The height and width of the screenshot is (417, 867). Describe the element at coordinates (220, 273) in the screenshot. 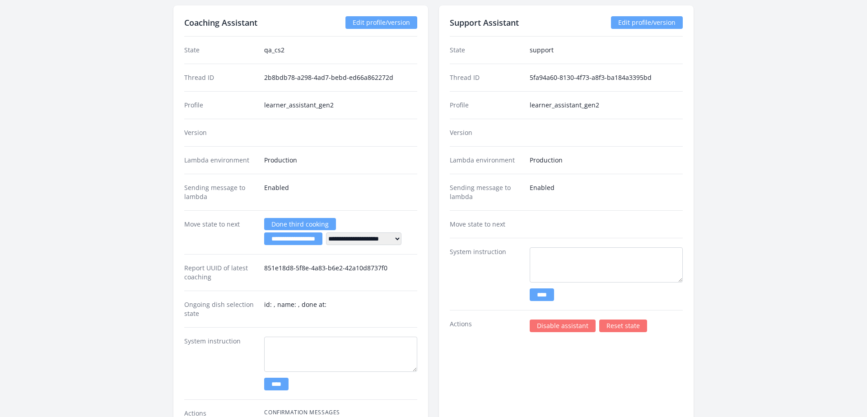

I see `dt: Report UUID of latest coaching` at that location.